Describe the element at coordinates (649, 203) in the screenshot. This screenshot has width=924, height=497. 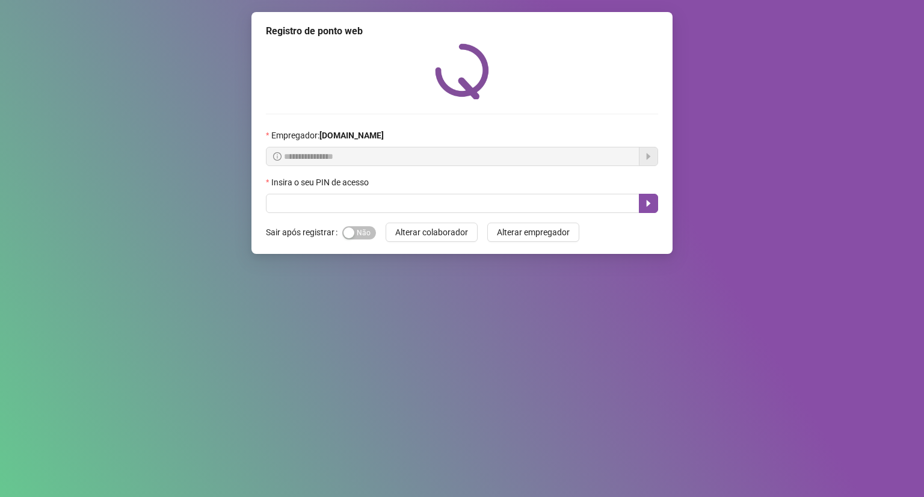
I see `span: caret-right` at that location.